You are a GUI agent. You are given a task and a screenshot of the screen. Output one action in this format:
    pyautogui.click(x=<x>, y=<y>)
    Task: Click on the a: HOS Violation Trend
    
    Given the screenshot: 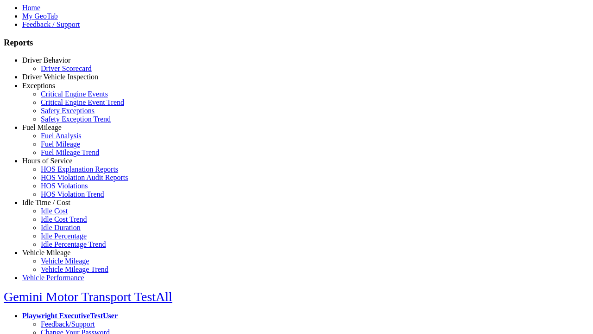 What is the action you would take?
    pyautogui.click(x=72, y=194)
    